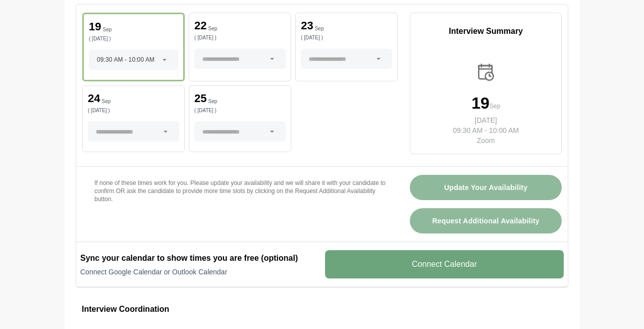  What do you see at coordinates (485, 31) in the screenshot?
I see `p: Interview Summary` at bounding box center [485, 31].